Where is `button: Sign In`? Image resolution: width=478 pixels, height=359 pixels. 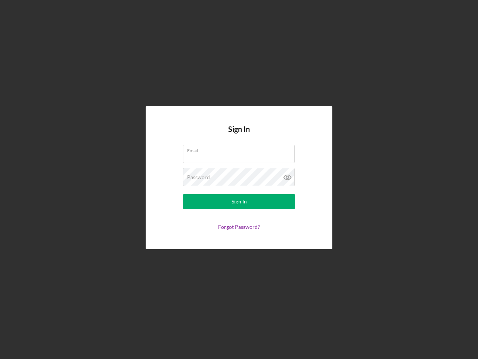 button: Sign In is located at coordinates (239, 201).